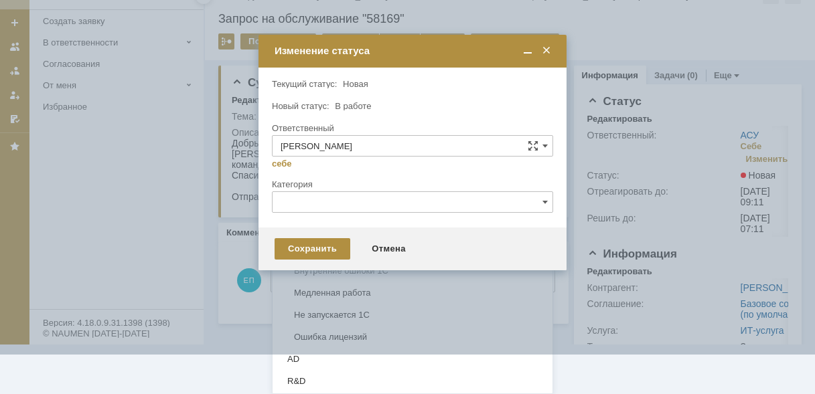 This screenshot has height=394, width=815. What do you see at coordinates (414, 51) in the screenshot?
I see `div: Изменение статуса` at bounding box center [414, 51].